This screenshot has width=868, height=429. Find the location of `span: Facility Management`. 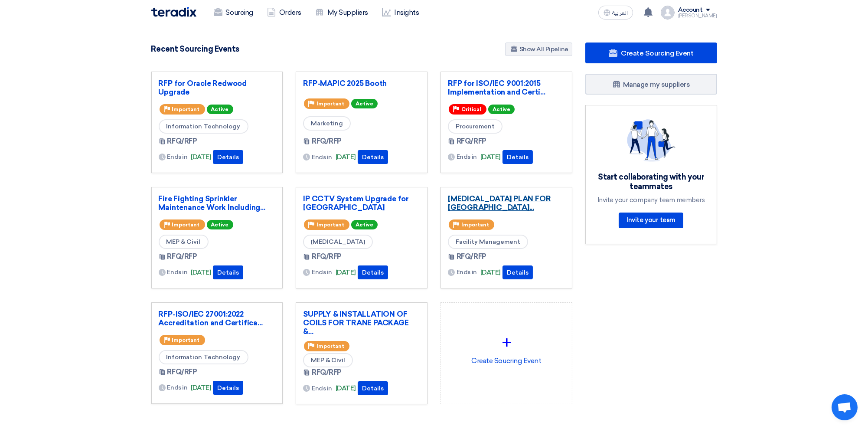

span: Facility Management is located at coordinates (488, 242).